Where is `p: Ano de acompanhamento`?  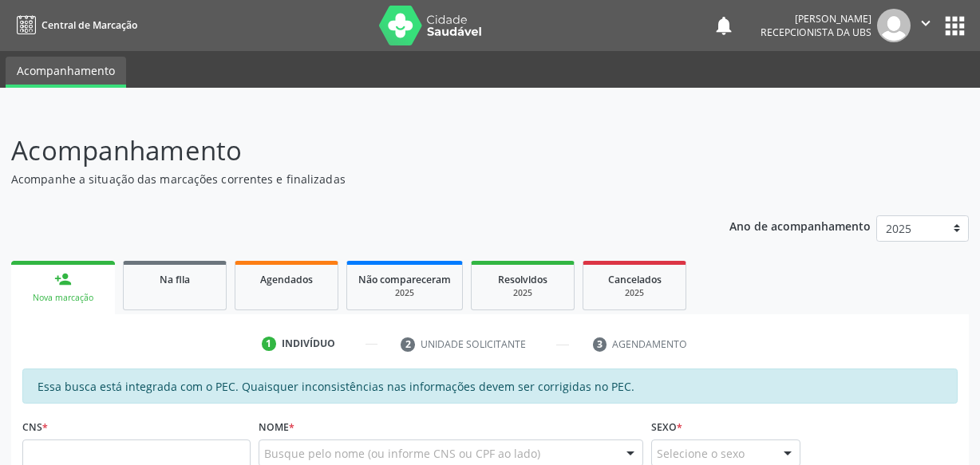
p: Ano de acompanhamento is located at coordinates (799, 225).